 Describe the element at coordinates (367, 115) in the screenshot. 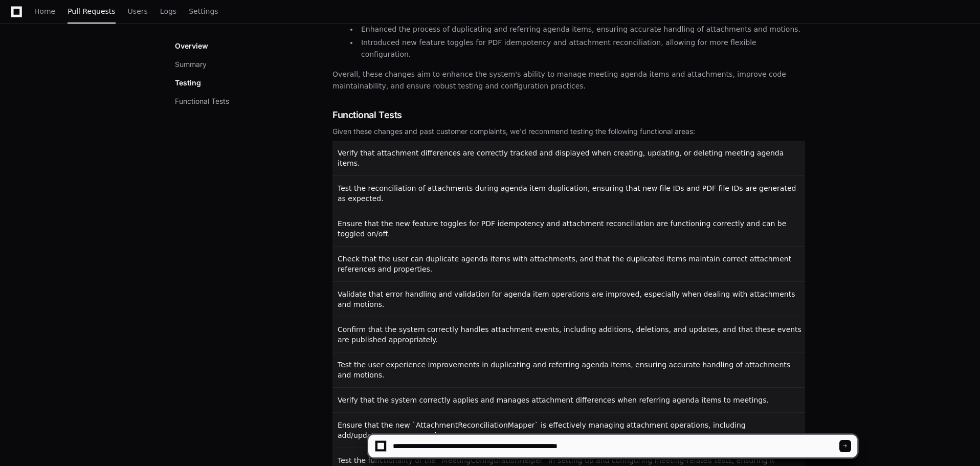

I see `span: Functional Tests` at that location.